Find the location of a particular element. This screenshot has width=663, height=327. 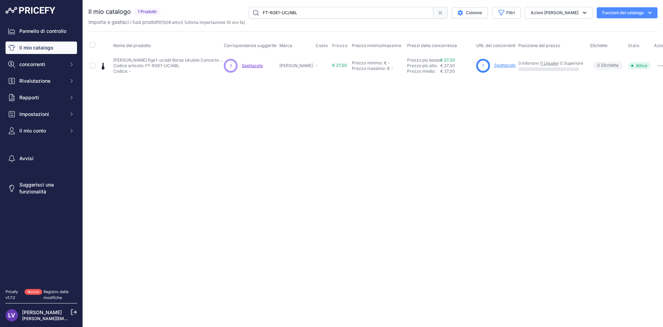

font: Suggerisci una funzionalità is located at coordinates (37, 188).